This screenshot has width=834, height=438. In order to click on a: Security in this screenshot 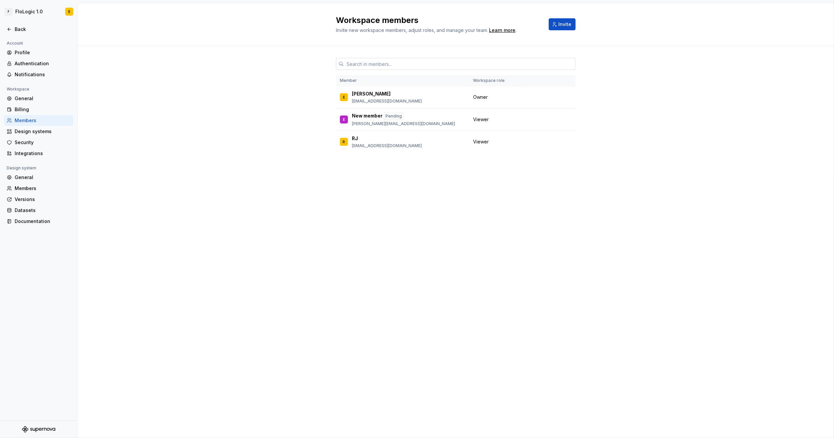, I will do `click(39, 143)`.